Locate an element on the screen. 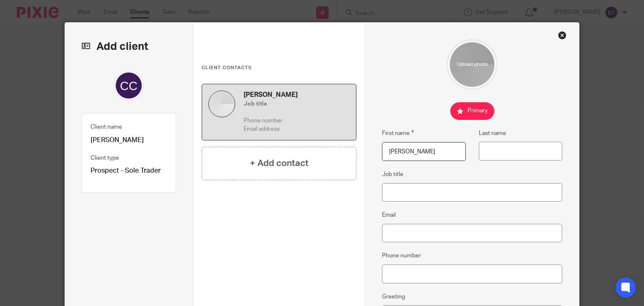  label: Phone number is located at coordinates (401, 256).